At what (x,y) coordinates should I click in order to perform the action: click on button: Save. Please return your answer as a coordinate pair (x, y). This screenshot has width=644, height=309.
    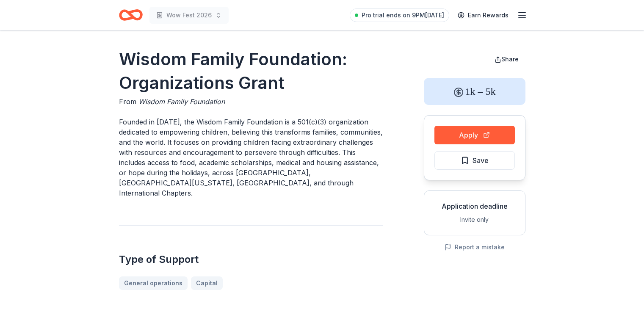
    Looking at the image, I should click on (475, 161).